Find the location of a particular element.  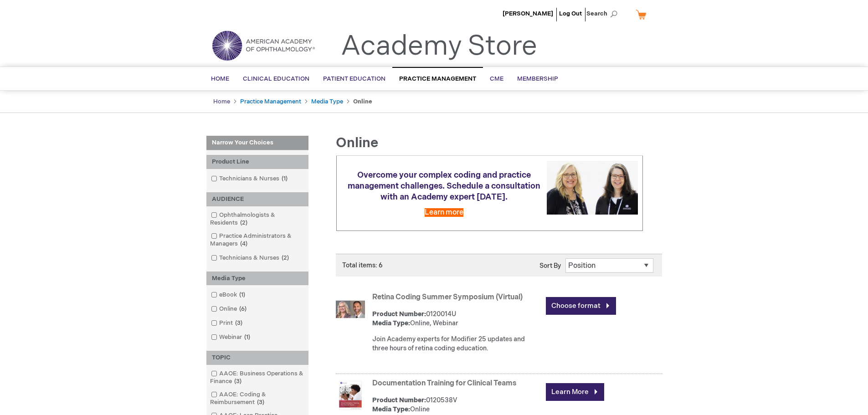

div: TOPIC is located at coordinates (258, 358).